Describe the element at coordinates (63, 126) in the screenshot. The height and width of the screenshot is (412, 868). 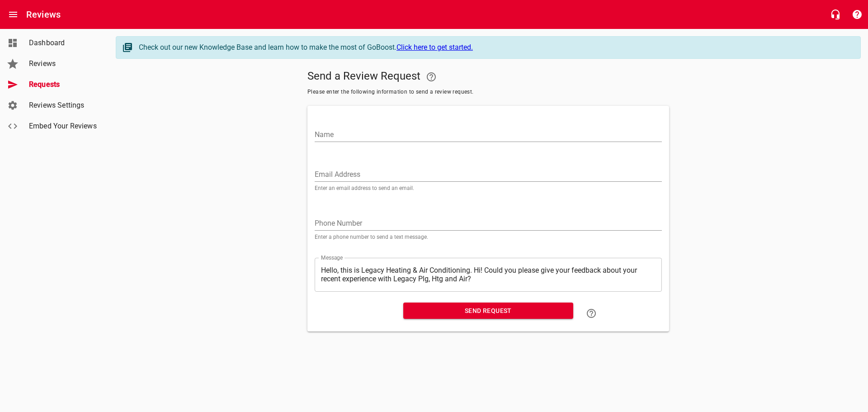
I see `span: Embed Your Reviews` at that location.